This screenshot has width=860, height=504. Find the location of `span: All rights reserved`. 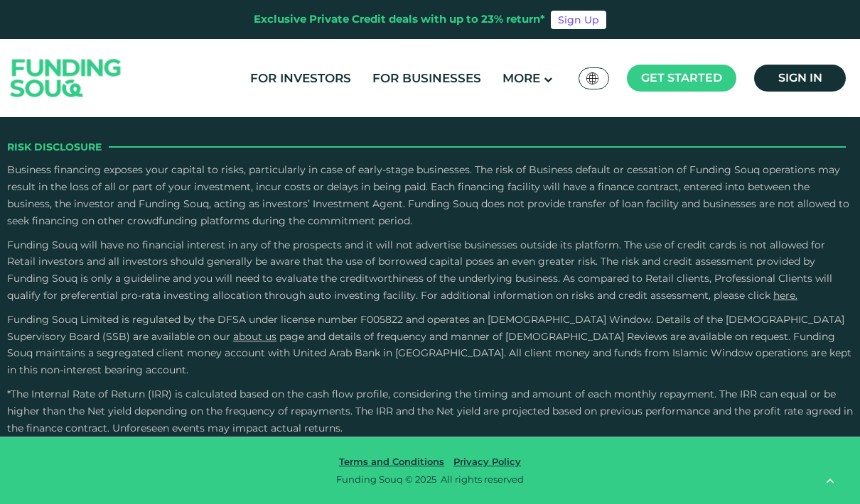

span: All rights reserved is located at coordinates (481, 479).